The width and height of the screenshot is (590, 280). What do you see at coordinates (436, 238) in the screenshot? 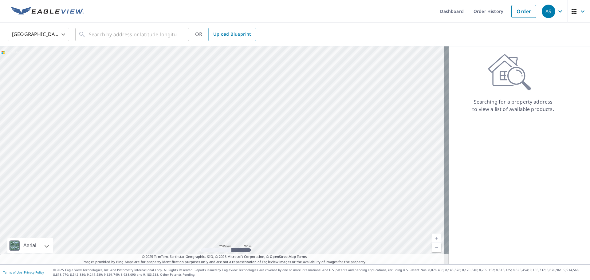
I see `a: Current Level 14, Zoom In` at bounding box center [436, 238].